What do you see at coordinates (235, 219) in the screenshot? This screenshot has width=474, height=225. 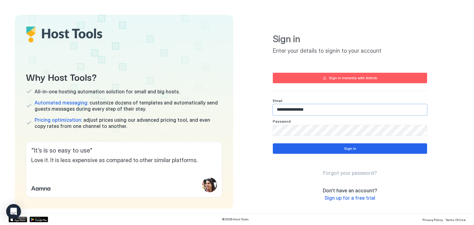 I see `span: © 2025 Host Tools` at bounding box center [235, 219].